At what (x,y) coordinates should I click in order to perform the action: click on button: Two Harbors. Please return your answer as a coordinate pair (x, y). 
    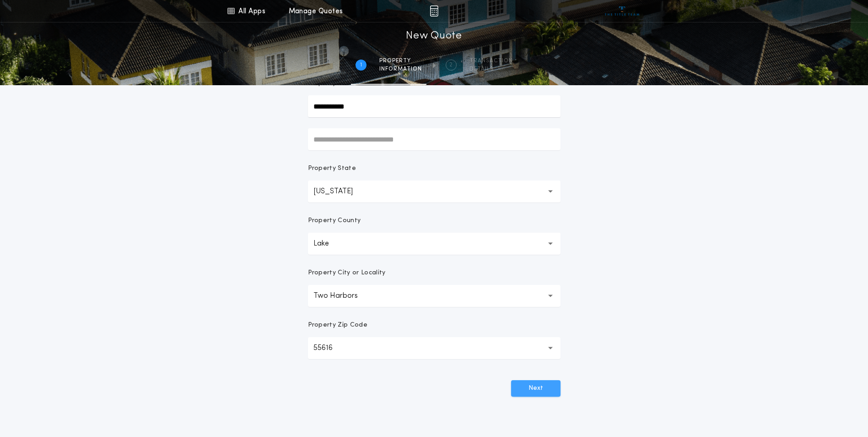
    Looking at the image, I should click on (435, 296).